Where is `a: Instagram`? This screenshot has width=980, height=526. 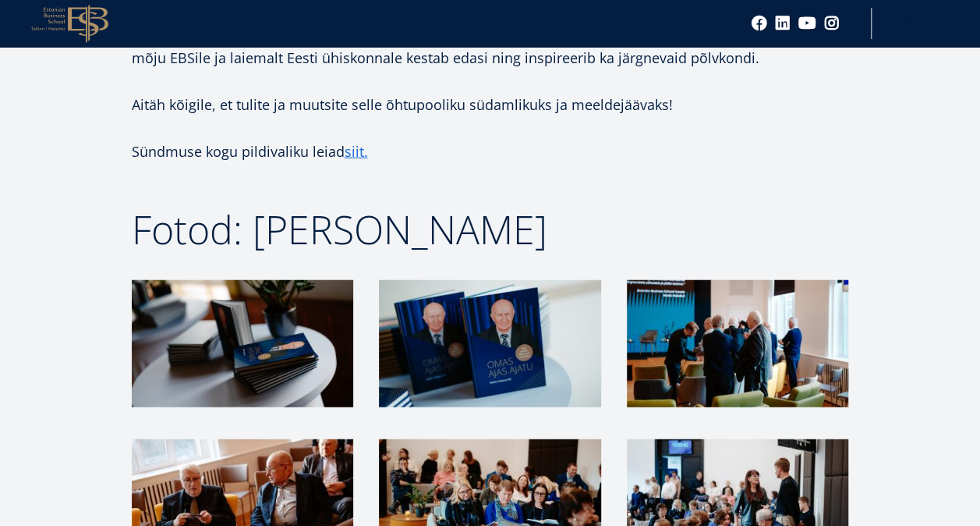
a: Instagram is located at coordinates (832, 24).